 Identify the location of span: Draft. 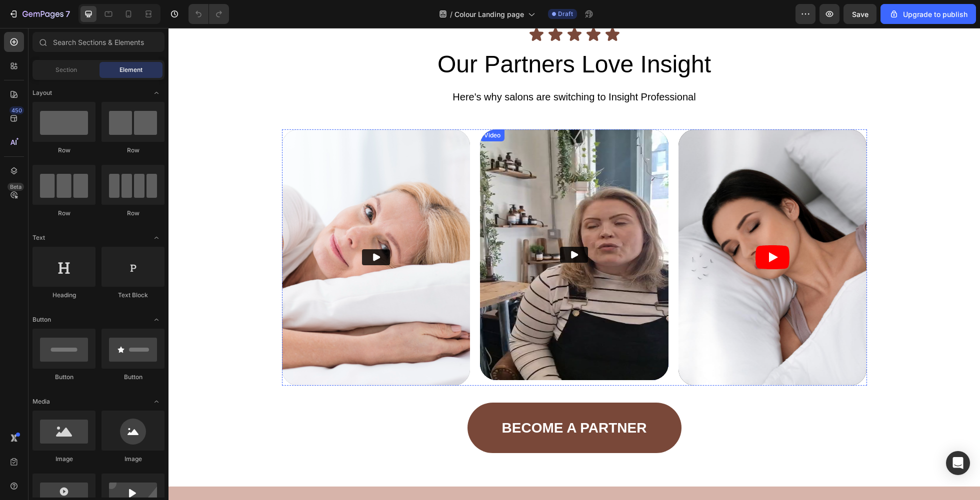
(565, 14).